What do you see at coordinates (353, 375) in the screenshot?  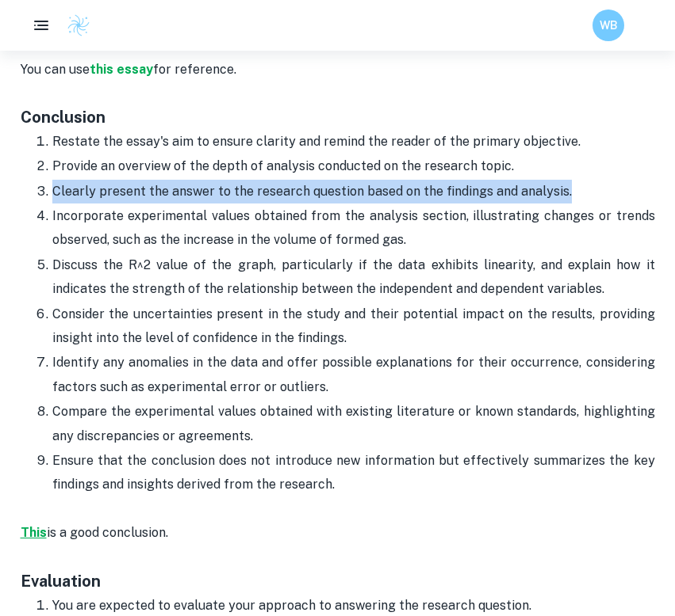 I see `p: Identify any anomalies in the data and offer possible explanations for their occurrence, consider...` at bounding box center [353, 375].